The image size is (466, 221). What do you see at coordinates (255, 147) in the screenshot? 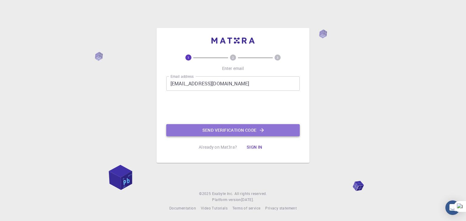
I see `a: Sign in` at bounding box center [255, 147].